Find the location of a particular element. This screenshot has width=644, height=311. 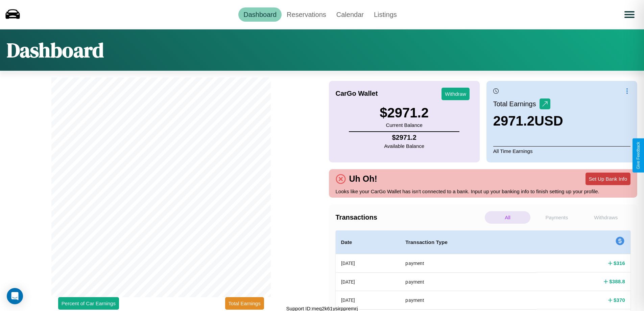

button: Percent of Car Earnings is located at coordinates (89, 303).